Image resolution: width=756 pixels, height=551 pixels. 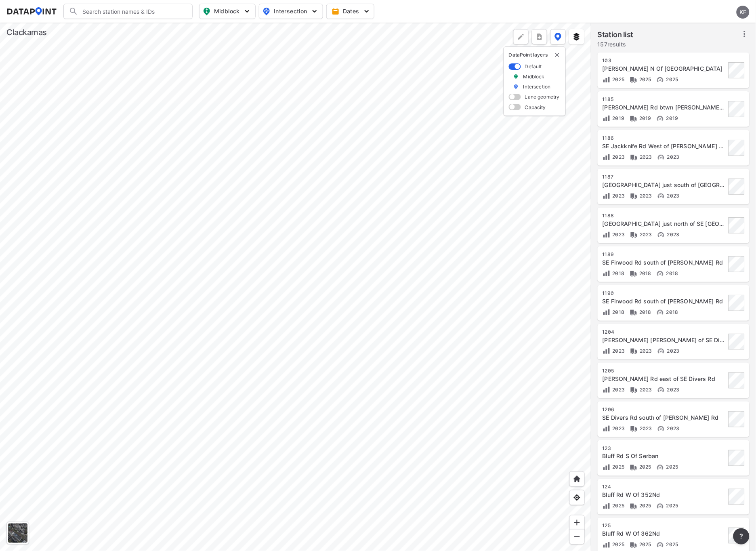 What do you see at coordinates (267, 12) in the screenshot?
I see `img: map_pin_int.54838e6b.svg` at bounding box center [267, 12].